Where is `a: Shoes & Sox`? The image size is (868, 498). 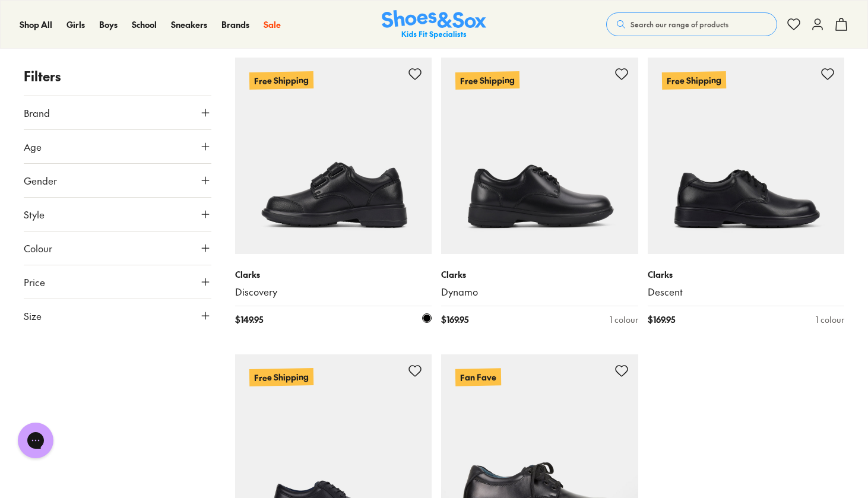 a: Shoes & Sox is located at coordinates (434, 24).